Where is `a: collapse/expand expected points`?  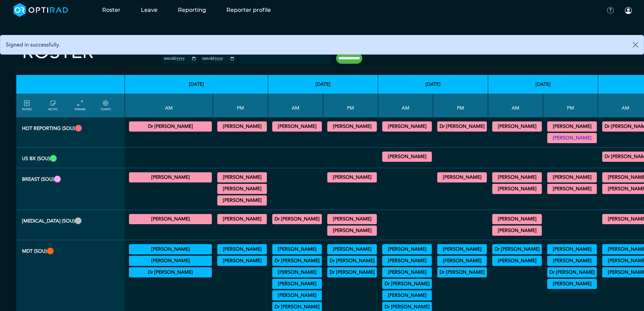
a: collapse/expand expected points is located at coordinates (106, 106).